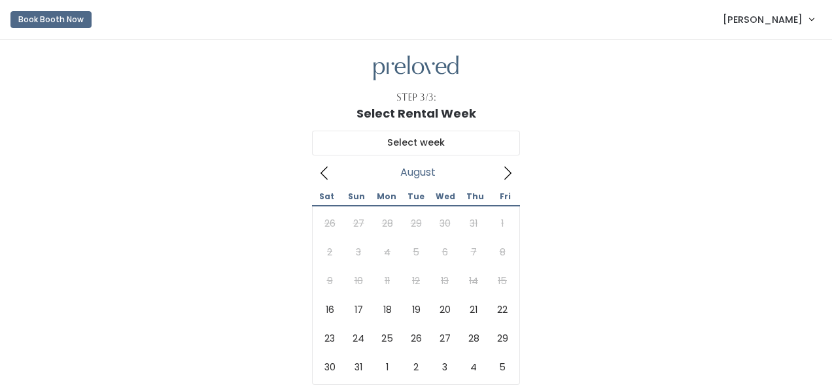  I want to click on span: Thu, so click(475, 197).